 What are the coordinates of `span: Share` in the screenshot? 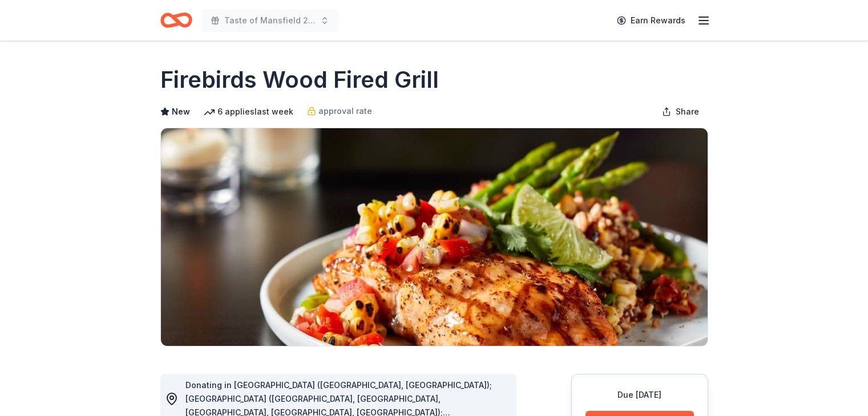 It's located at (687, 112).